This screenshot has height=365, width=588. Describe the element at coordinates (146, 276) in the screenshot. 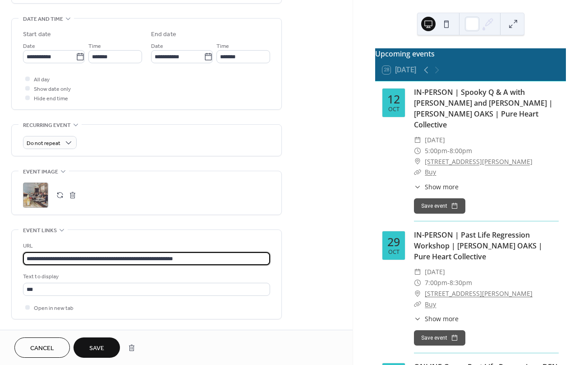

I see `div: Text to display` at that location.